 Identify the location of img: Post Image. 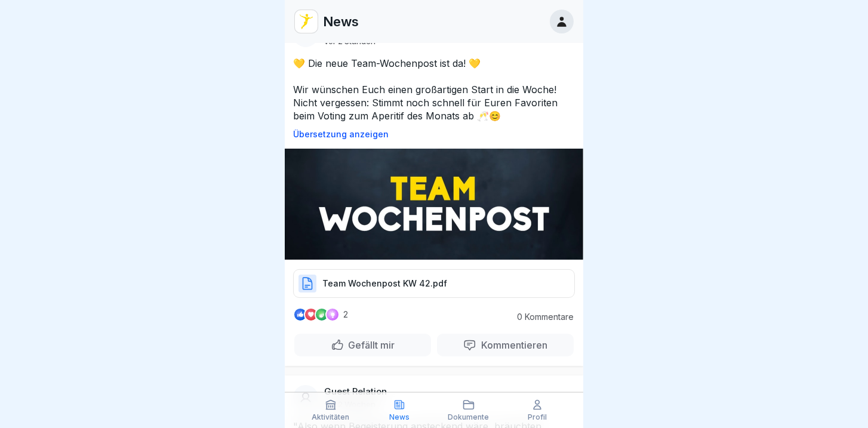
(434, 204).